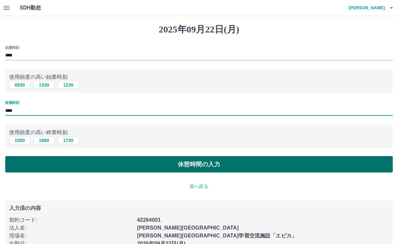 This screenshot has height=244, width=398. Describe the element at coordinates (20, 141) in the screenshot. I see `button: 1500` at that location.